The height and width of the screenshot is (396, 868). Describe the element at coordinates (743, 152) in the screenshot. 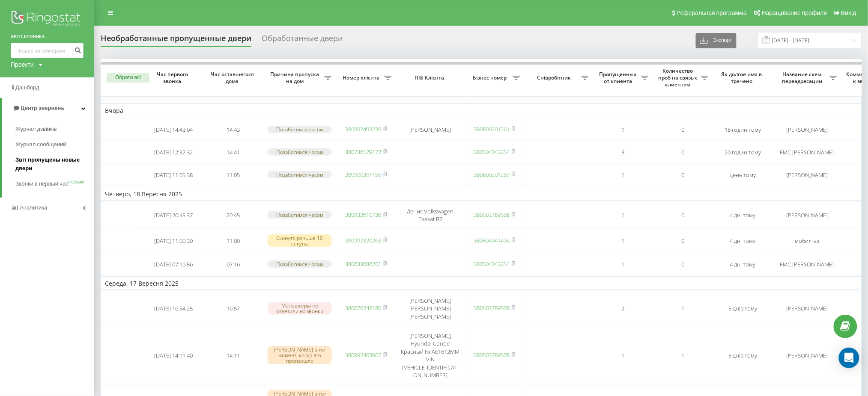

I see `font: 20 годин тому` at that location.